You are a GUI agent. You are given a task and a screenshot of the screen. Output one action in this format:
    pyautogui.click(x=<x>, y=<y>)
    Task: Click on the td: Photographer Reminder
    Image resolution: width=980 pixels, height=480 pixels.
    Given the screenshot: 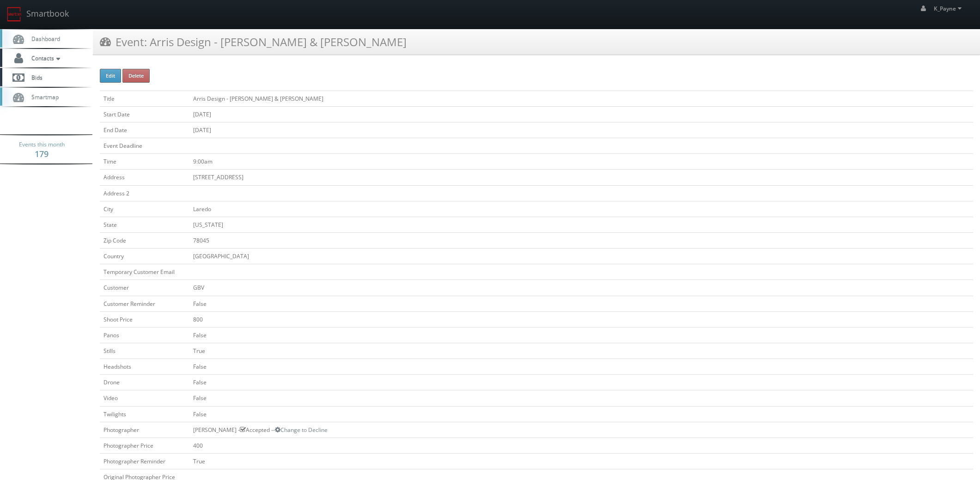 What is the action you would take?
    pyautogui.click(x=144, y=461)
    